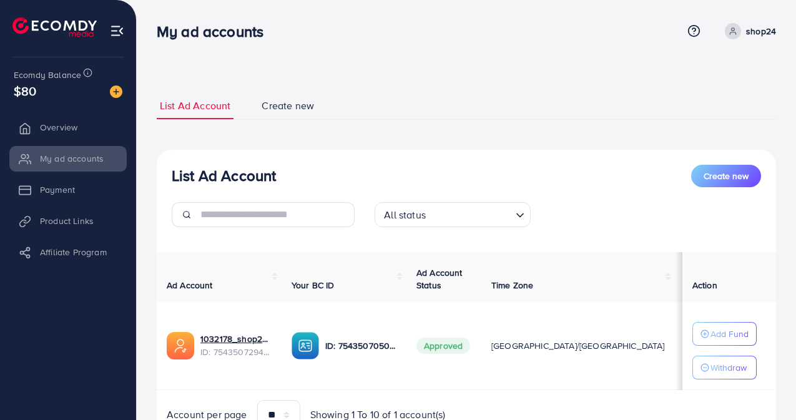 The height and width of the screenshot is (420, 796). What do you see at coordinates (405, 215) in the screenshot?
I see `span: All status` at bounding box center [405, 215].